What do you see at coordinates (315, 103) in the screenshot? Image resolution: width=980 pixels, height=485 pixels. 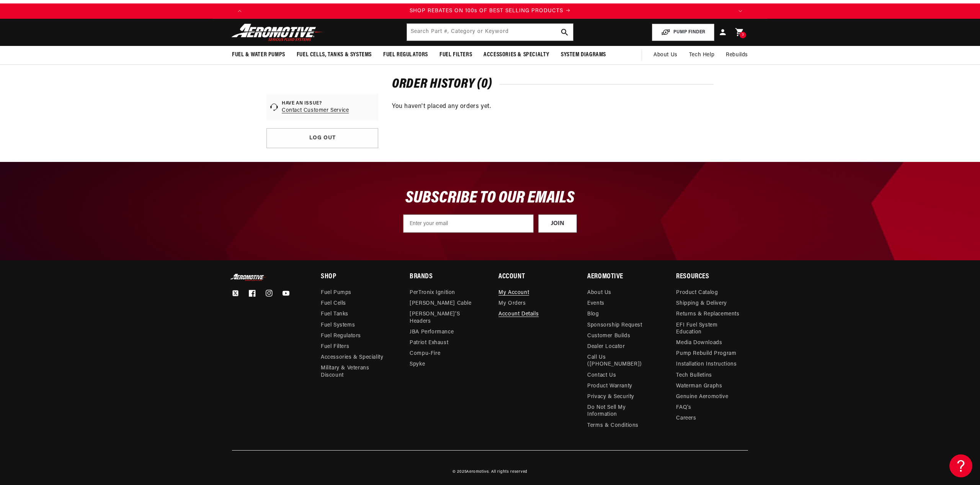 I see `div: HAVE AN ISSUE?` at bounding box center [315, 103].